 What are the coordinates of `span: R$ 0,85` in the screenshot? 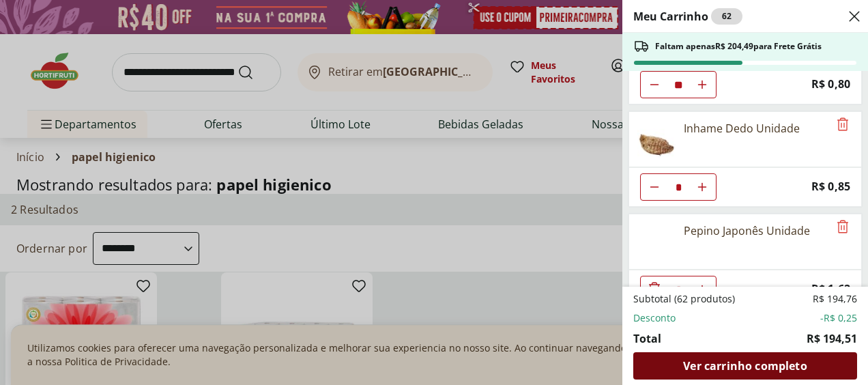 It's located at (830, 187).